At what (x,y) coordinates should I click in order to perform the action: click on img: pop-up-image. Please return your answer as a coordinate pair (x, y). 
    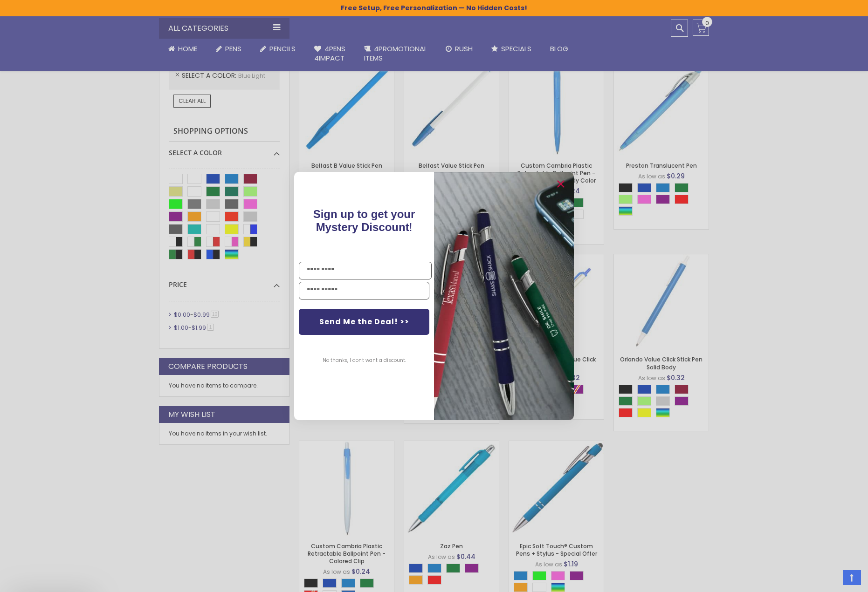
    Looking at the image, I should click on (504, 296).